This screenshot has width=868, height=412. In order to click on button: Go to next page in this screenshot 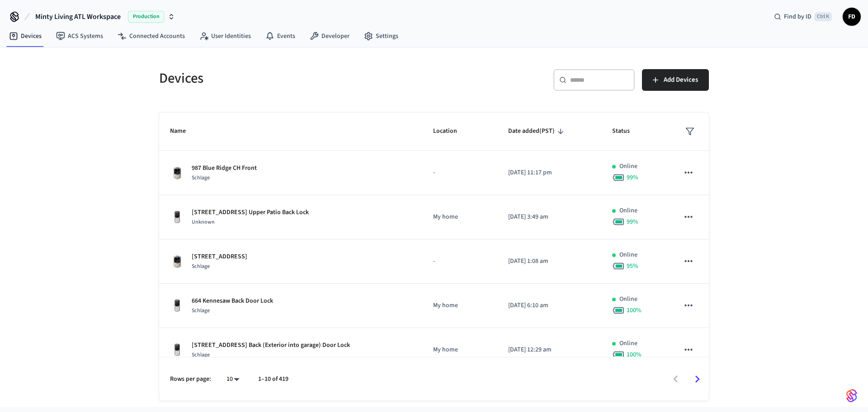, I will do `click(697, 379)`.